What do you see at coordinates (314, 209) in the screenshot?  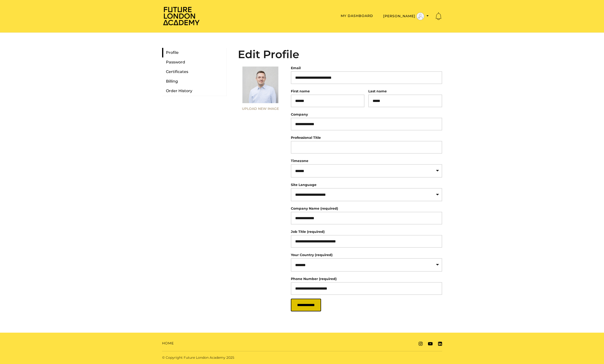 I see `label: Company Name (required)` at bounding box center [314, 209].